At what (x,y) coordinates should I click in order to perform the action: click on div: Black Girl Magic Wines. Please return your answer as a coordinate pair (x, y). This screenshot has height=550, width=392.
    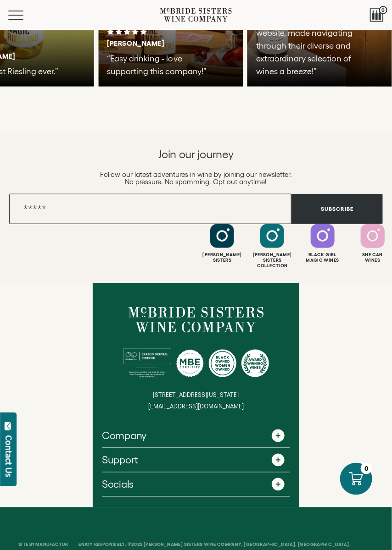
    Looking at the image, I should click on (323, 258).